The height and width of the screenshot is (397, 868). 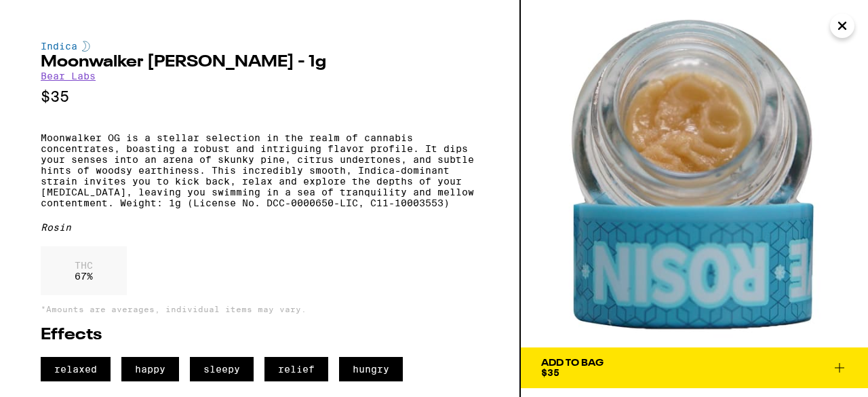 What do you see at coordinates (260, 335) in the screenshot?
I see `h2: Effects` at bounding box center [260, 335].